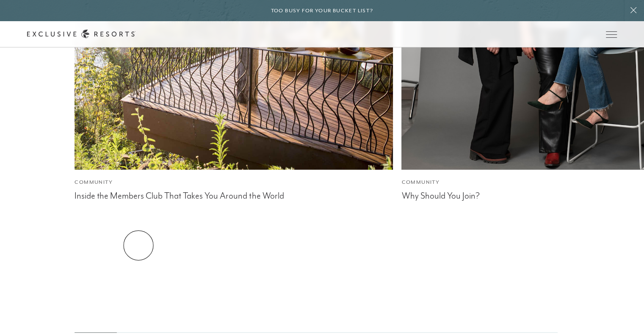  What do you see at coordinates (322, 11) in the screenshot?
I see `h6: Too busy for your bucket list?` at bounding box center [322, 11].